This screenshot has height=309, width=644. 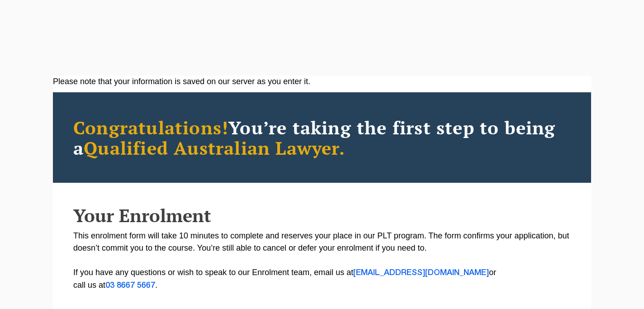 What do you see at coordinates (322, 216) in the screenshot?
I see `h2: Your Enrolment` at bounding box center [322, 216].